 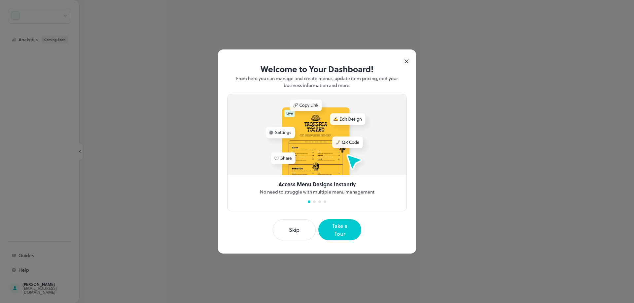 What do you see at coordinates (317, 135) in the screenshot?
I see `img: intro-access-menu-design-1ff07d5f.jpg` at bounding box center [317, 135].